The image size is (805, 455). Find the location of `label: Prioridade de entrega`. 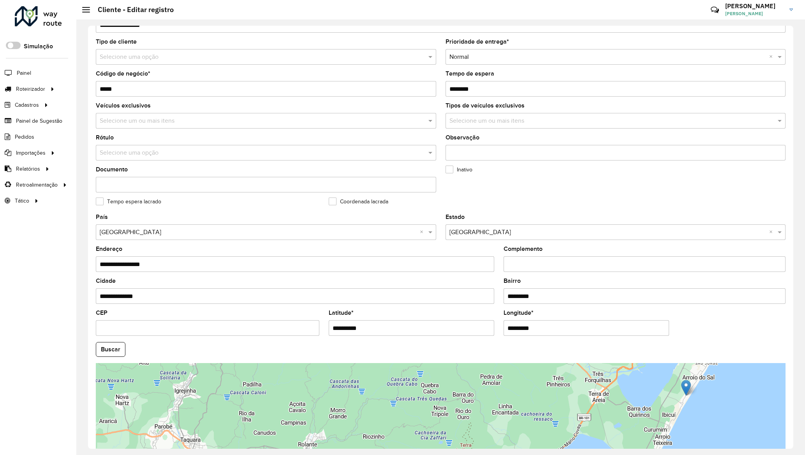

label: Prioridade de entrega is located at coordinates (477, 42).